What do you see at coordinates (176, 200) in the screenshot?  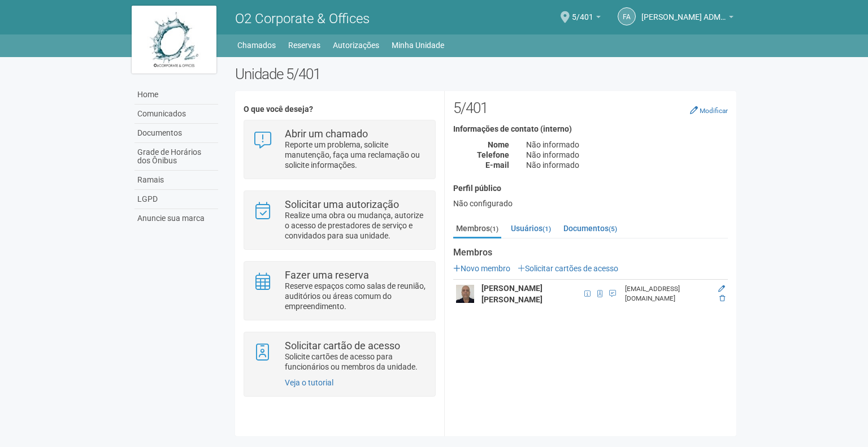 I see `a: LGPD` at bounding box center [176, 200].